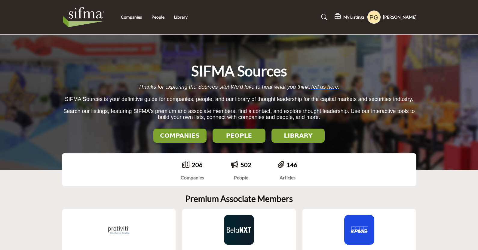  Describe the element at coordinates (181, 17) in the screenshot. I see `a: Library` at that location.